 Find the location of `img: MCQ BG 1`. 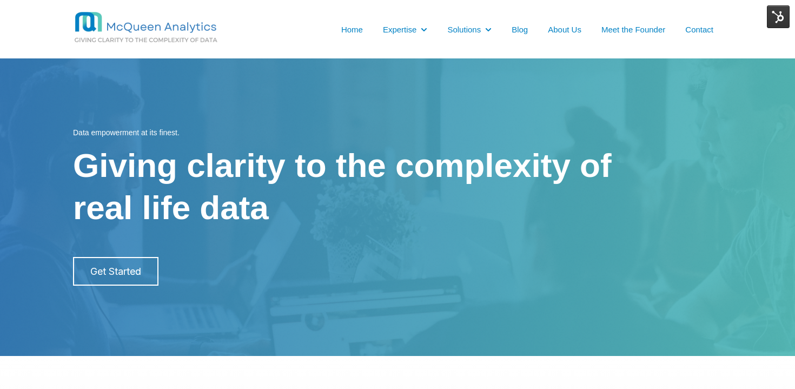

img: MCQ BG 1 is located at coordinates (168, 28).